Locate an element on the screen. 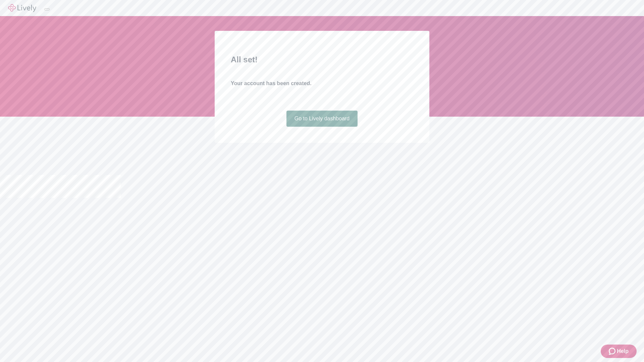 This screenshot has width=644, height=362. h2: All set! is located at coordinates (322, 60).